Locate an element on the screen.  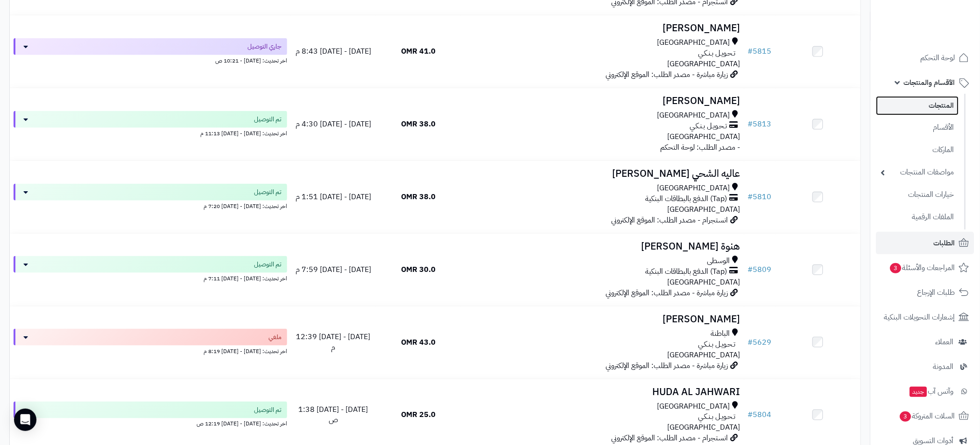
a: خيارات المنتجات is located at coordinates (917, 194).